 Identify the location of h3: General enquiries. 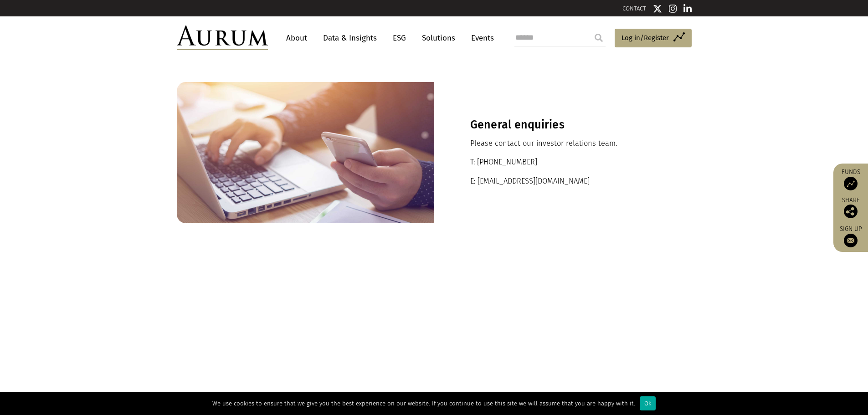
(562, 125).